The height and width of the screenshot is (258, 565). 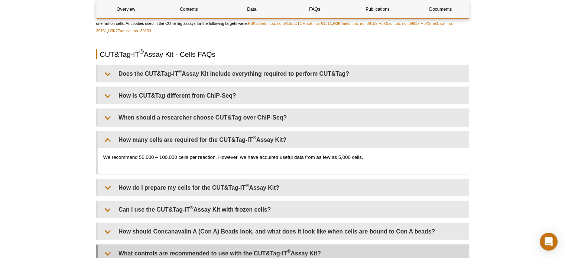 What do you see at coordinates (283, 188) in the screenshot?
I see `summary: How do I prepare my cells for the CUT&Tag-IT®Assay Kit?` at bounding box center [283, 188].